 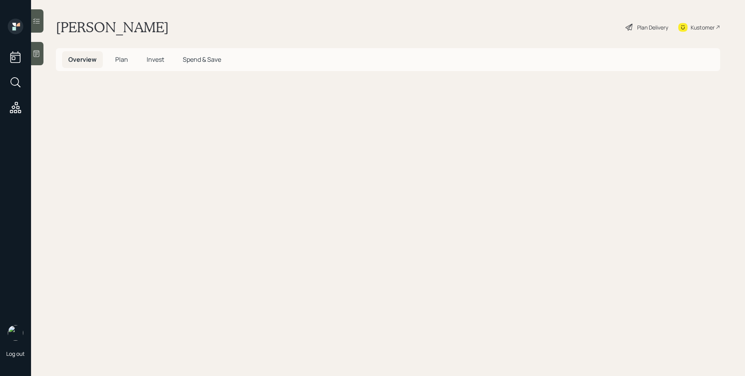 I want to click on div: Kustomer, so click(x=703, y=27).